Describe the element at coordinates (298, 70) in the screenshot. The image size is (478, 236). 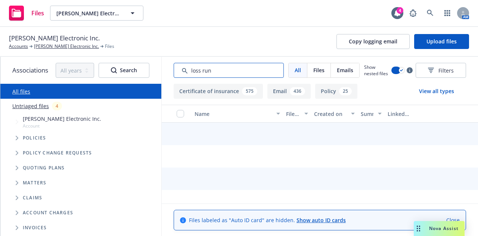
I see `span: All` at that location.